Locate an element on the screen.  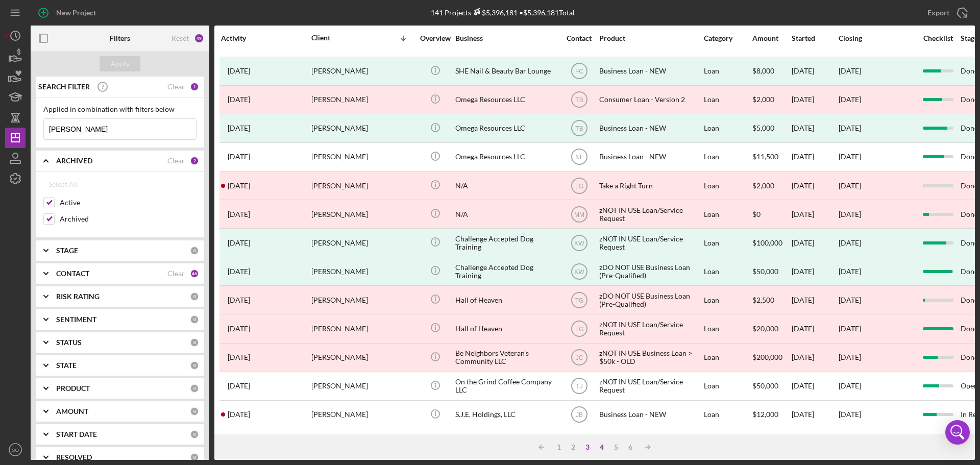
div: Applied in combination with filters below is located at coordinates (120, 109).